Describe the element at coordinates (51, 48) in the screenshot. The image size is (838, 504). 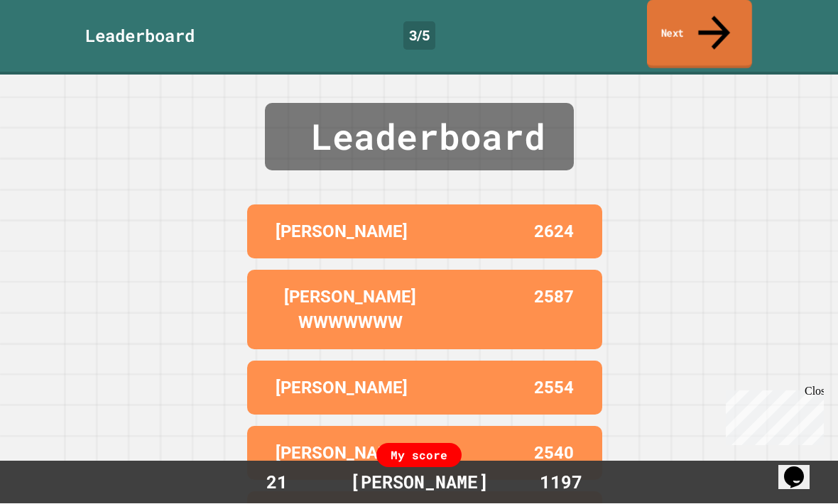
I see `div: Chat with us now!Close` at that location.